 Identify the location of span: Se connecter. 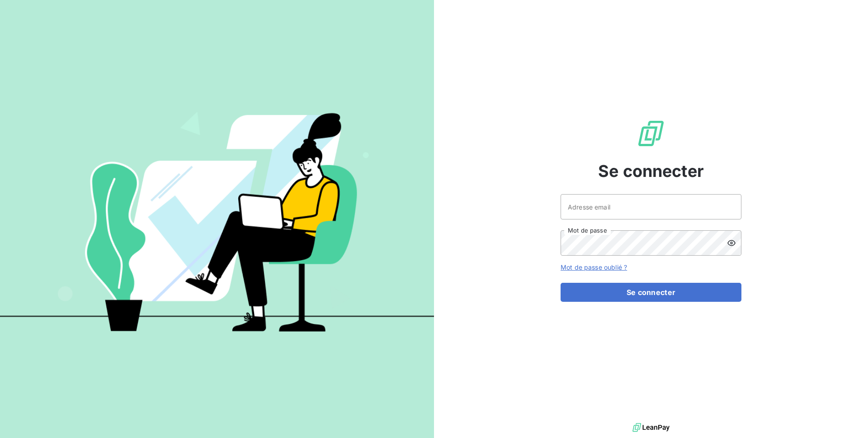
(651, 171).